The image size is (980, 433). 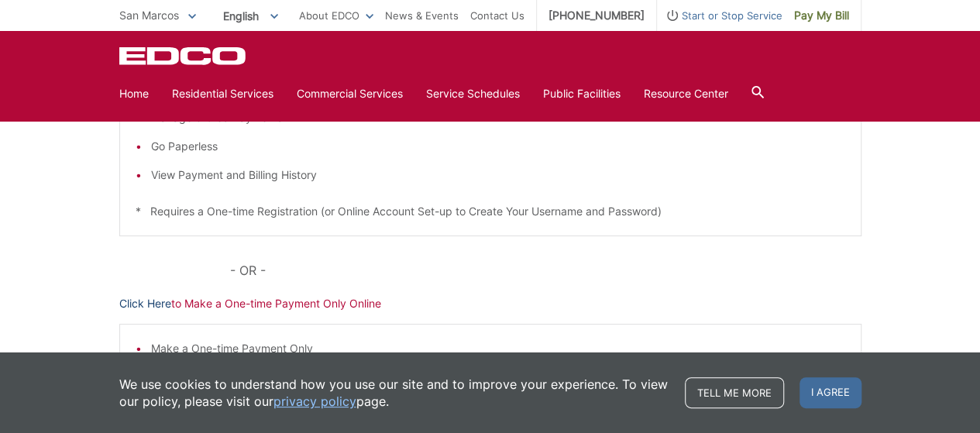 I want to click on span: I agree, so click(x=830, y=393).